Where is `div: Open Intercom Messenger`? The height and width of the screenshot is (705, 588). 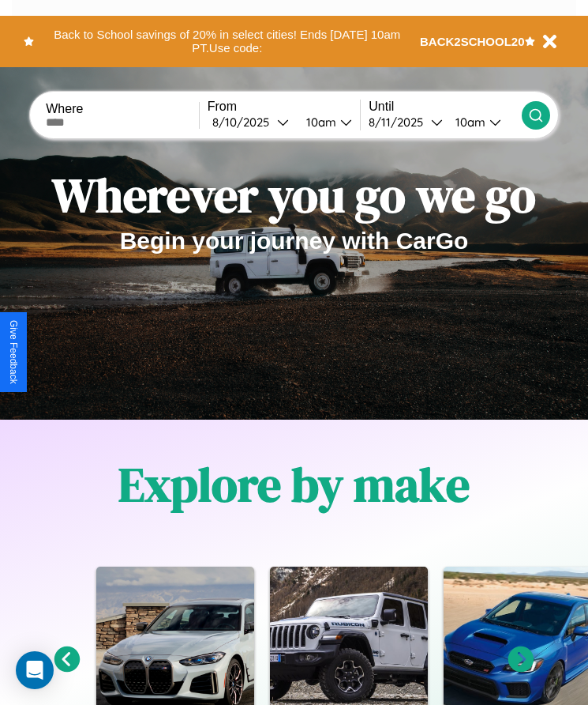
div: Open Intercom Messenger is located at coordinates (35, 670).